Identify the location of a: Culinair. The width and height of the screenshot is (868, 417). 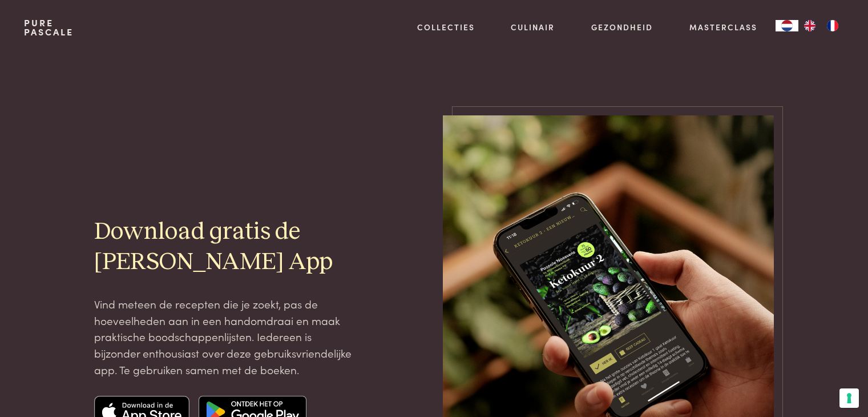
(532, 27).